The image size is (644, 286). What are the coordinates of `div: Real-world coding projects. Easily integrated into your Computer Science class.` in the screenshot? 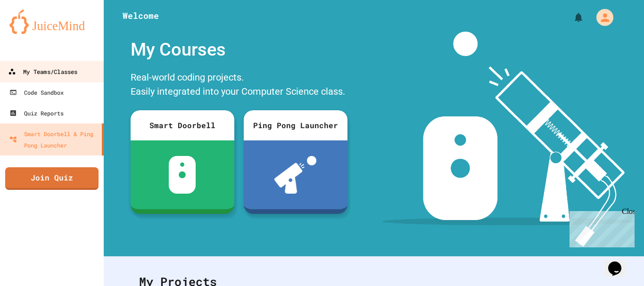 It's located at (239, 86).